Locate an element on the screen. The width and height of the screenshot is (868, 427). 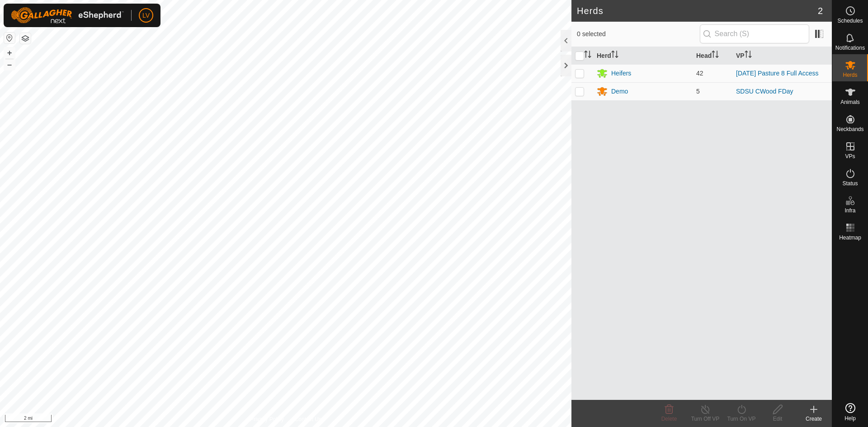
div: Edit is located at coordinates (777, 419).